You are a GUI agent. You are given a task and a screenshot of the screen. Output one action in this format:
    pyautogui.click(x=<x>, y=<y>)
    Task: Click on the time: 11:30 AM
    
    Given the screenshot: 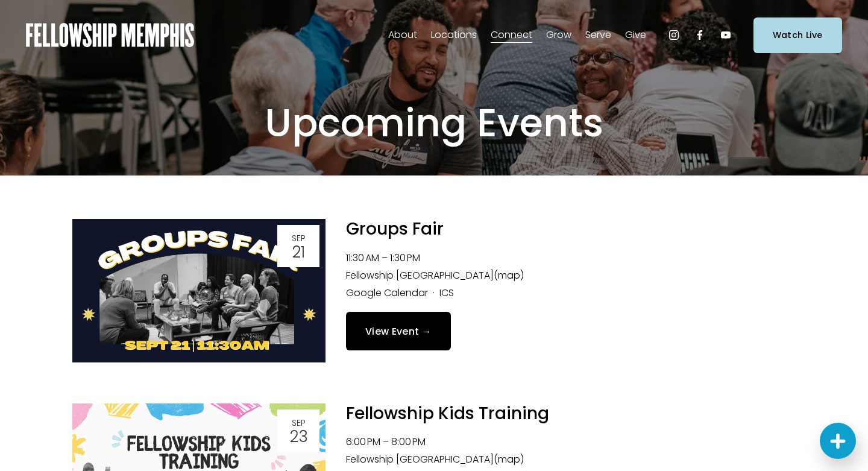 What is the action you would take?
    pyautogui.click(x=362, y=258)
    